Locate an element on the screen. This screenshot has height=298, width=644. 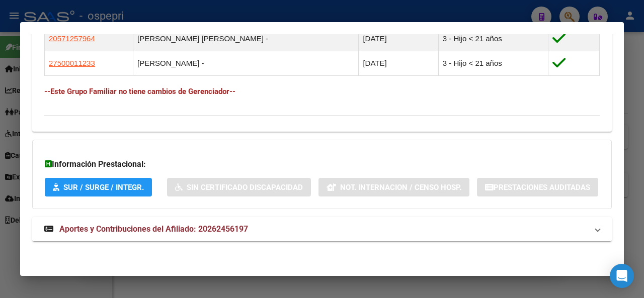
h3: Información Prestacional: is located at coordinates (322, 165).